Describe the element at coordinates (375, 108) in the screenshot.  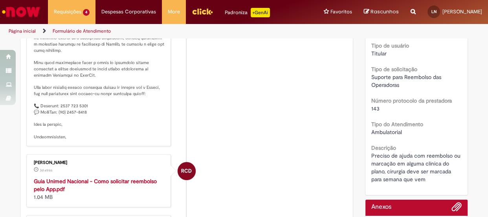
I see `span: 143` at that location.